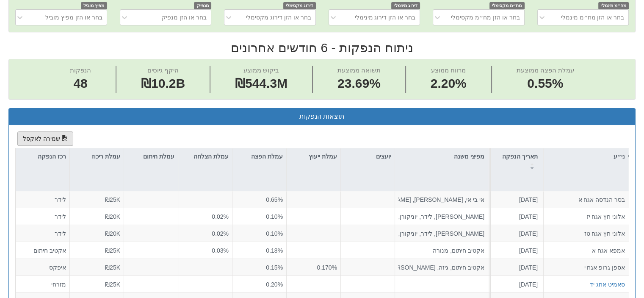  Describe the element at coordinates (259, 267) in the screenshot. I see `div: 0.15%` at that location.